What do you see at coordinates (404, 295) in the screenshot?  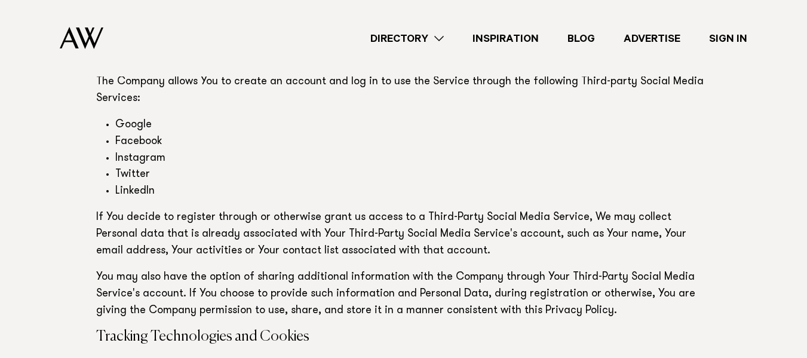 I see `p: You may also have the option of sharing additional information with the Company through Your Thir...` at bounding box center [404, 295].